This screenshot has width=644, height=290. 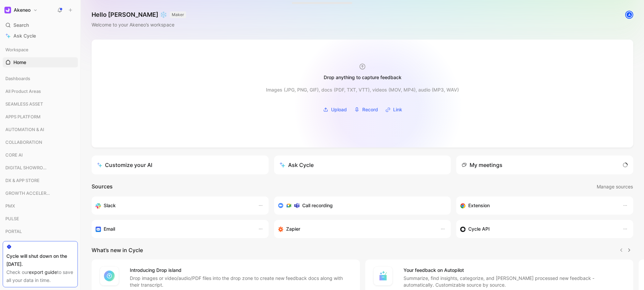 What do you see at coordinates (8, 10) in the screenshot?
I see `img: Akeneo` at bounding box center [8, 10].